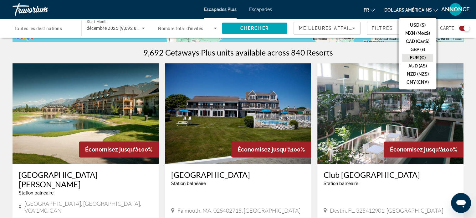 This screenshot has width=476, height=218. I want to click on a: Terms (opens in new tab), so click(458, 39).